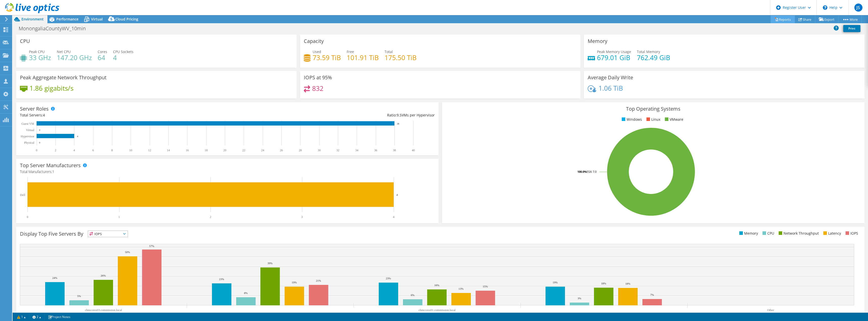 This screenshot has width=868, height=321. What do you see at coordinates (27, 137) in the screenshot?
I see `text: Hypervisor` at bounding box center [27, 137].